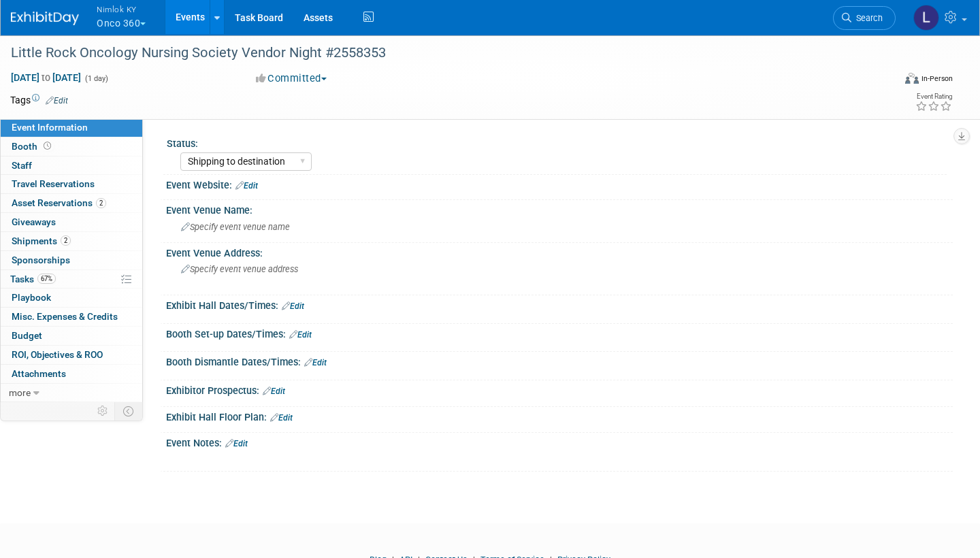 The image size is (980, 558). Describe the element at coordinates (559, 389) in the screenshot. I see `div: Exhibitor Prospectus:` at that location.